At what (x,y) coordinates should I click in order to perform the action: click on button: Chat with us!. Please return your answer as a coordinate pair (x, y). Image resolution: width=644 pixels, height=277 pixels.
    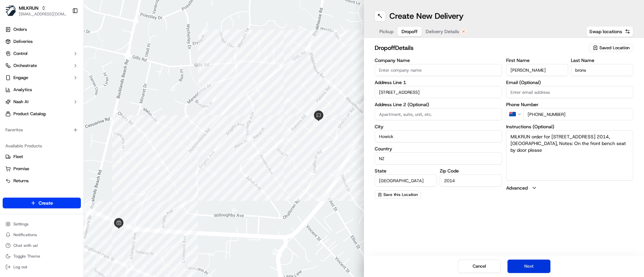
    Looking at the image, I should click on (42, 245).